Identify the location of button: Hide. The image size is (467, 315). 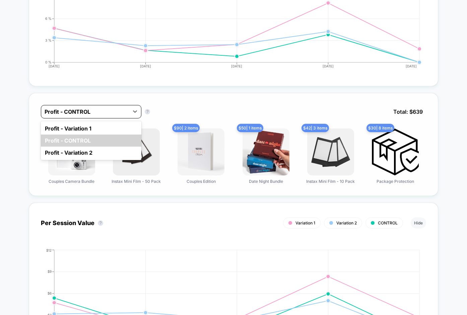
(419, 223).